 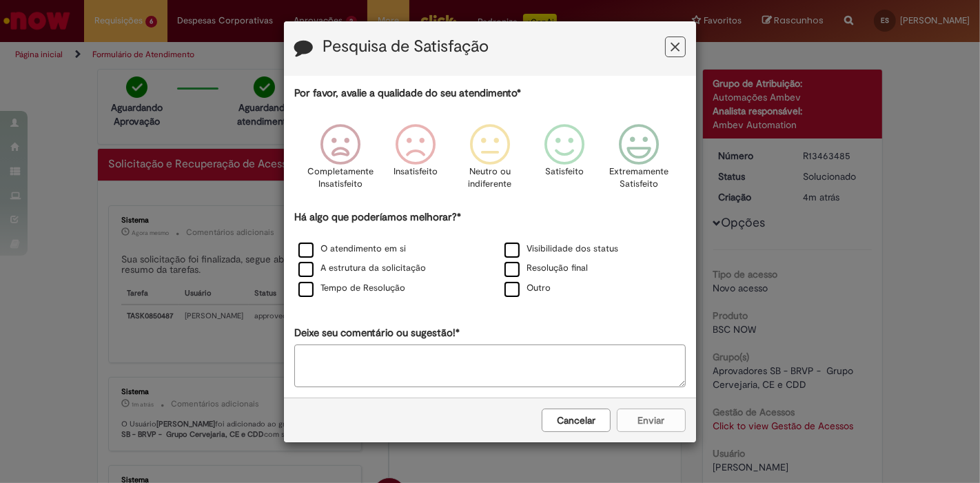 What do you see at coordinates (546, 268) in the screenshot?
I see `label: Resolução final` at bounding box center [546, 268].